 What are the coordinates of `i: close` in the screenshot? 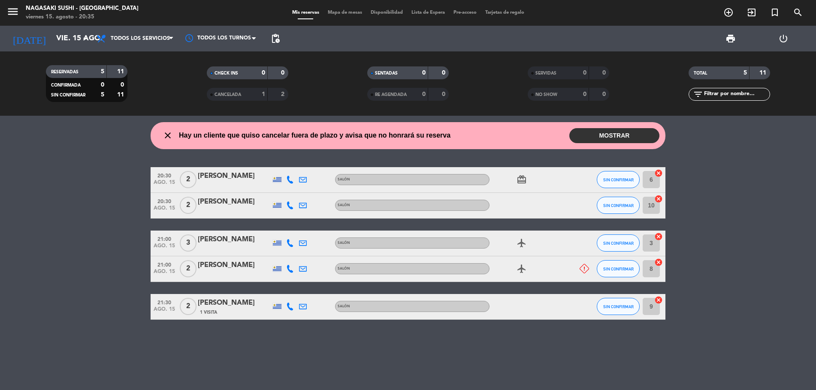 It's located at (168, 136).